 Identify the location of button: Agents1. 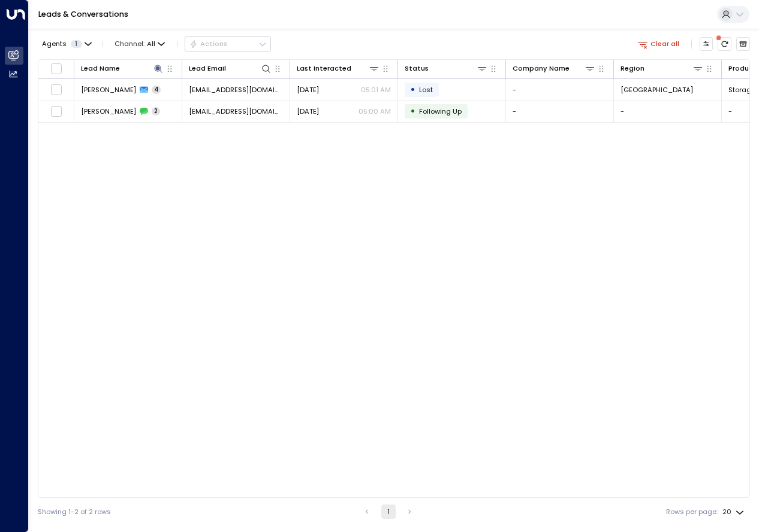
(66, 43).